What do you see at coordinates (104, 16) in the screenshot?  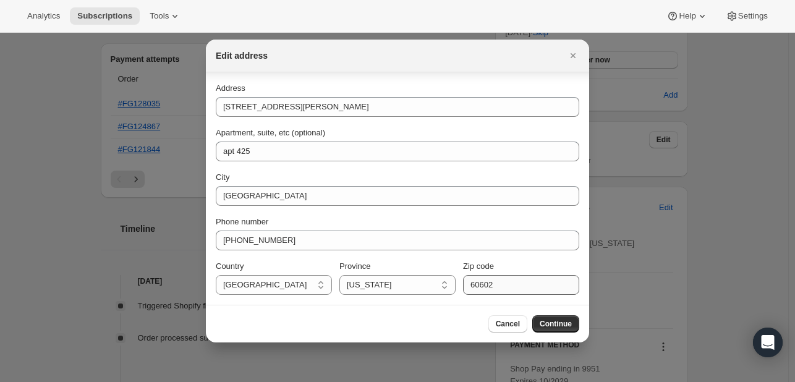 I see `span: Subscriptions` at bounding box center [104, 16].